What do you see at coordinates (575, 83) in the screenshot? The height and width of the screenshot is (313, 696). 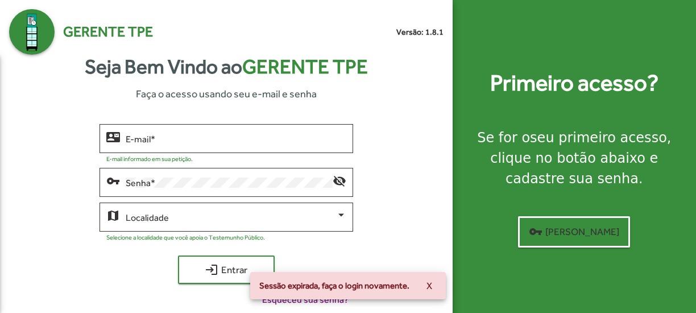 I see `strong: Primeiro acesso?` at bounding box center [575, 83].